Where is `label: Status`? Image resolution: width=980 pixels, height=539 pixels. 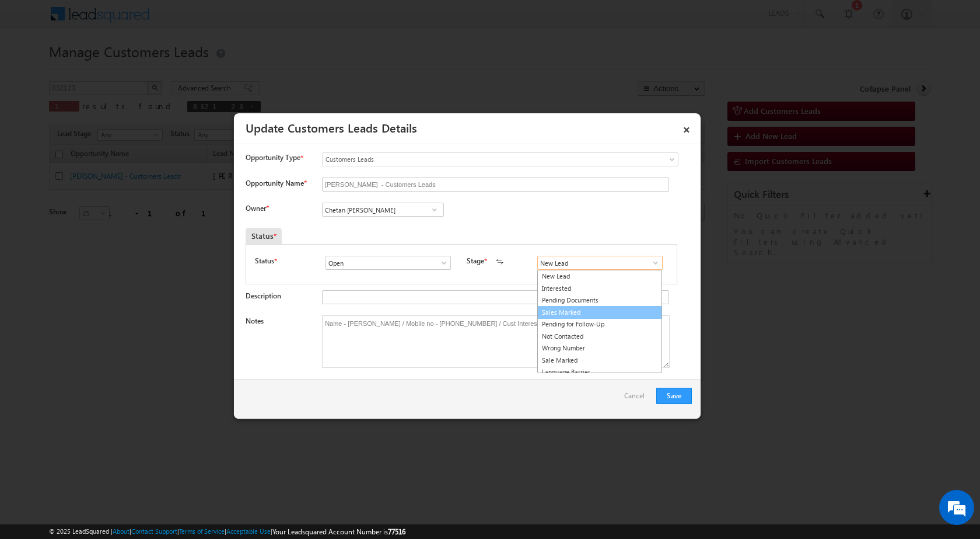
label: Status is located at coordinates (265, 261).